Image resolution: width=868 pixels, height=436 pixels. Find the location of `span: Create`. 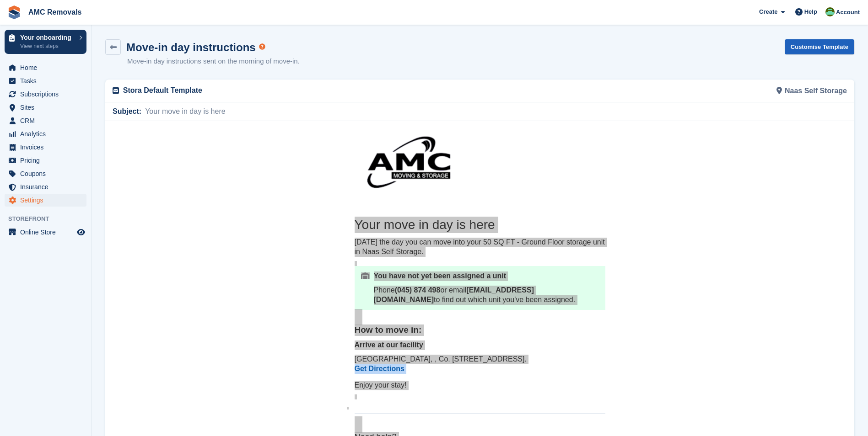

span: Create is located at coordinates (768, 12).